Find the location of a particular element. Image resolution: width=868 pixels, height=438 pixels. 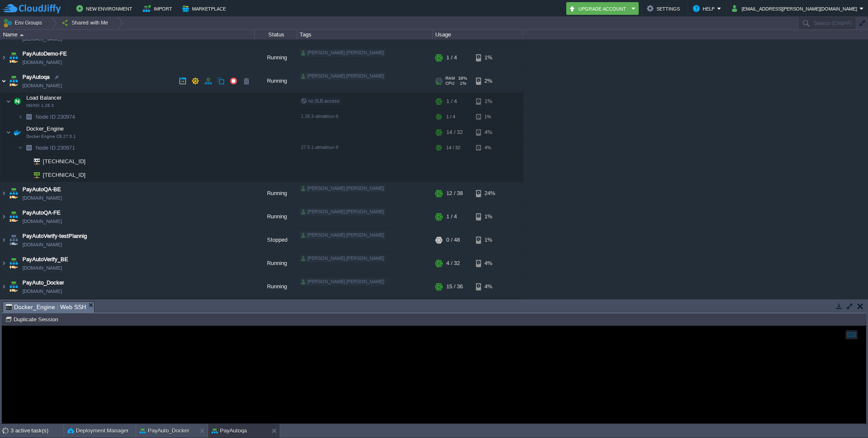

span: PayAutoqa is located at coordinates (36, 77).